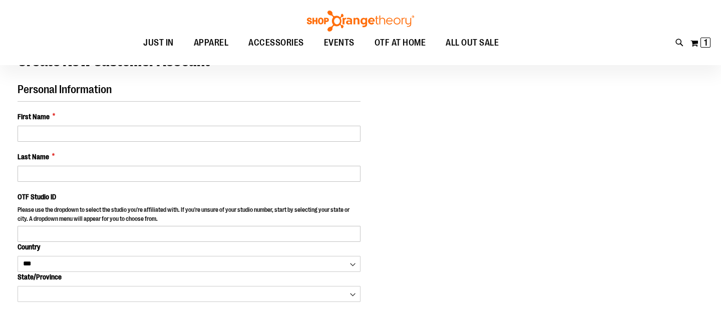  What do you see at coordinates (65, 89) in the screenshot?
I see `span: Personal Information` at bounding box center [65, 89].